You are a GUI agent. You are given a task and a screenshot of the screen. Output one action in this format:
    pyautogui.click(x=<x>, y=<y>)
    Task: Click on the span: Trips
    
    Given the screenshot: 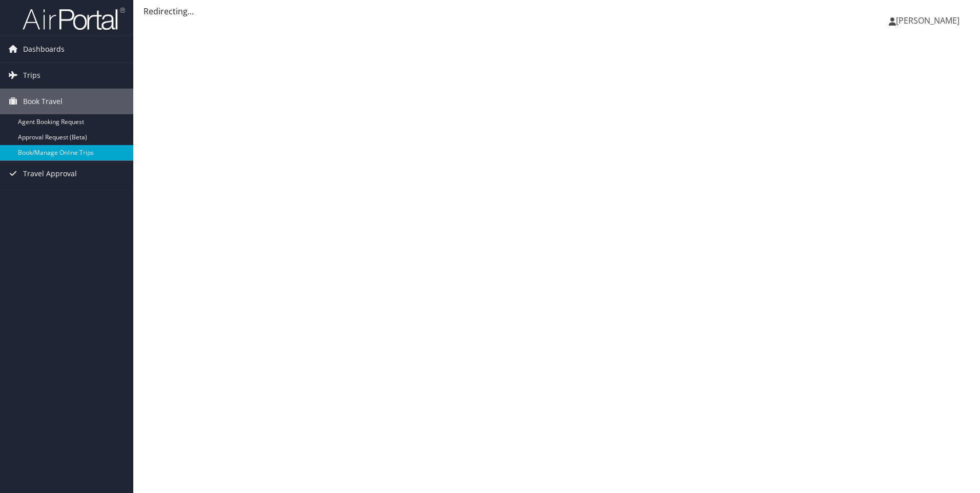 What is the action you would take?
    pyautogui.click(x=31, y=75)
    